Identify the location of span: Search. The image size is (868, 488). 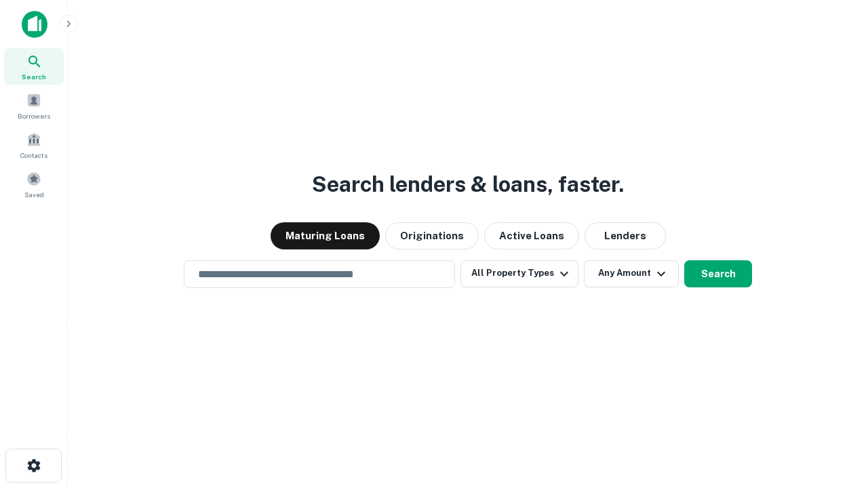
(34, 77).